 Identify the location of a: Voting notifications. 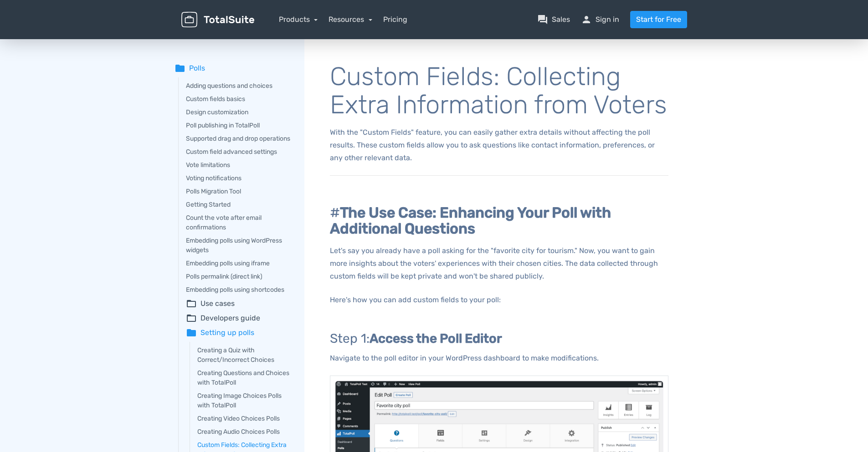
(239, 178).